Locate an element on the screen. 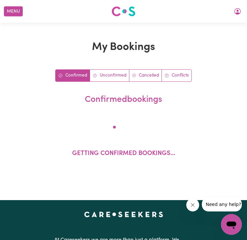 Image resolution: width=247 pixels, height=240 pixels. a: Cancelled bookings is located at coordinates (145, 76).